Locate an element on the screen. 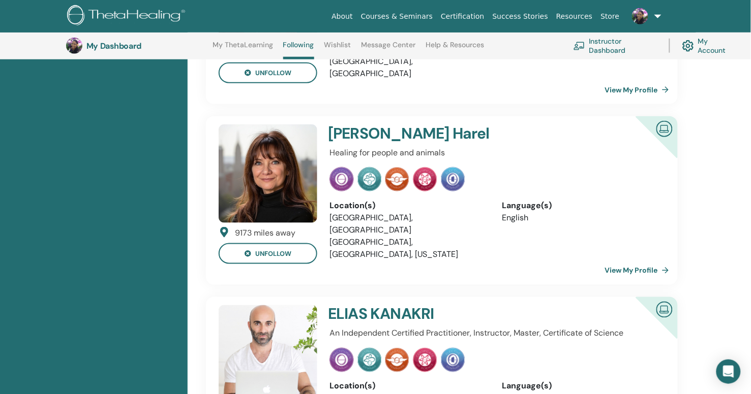 The height and width of the screenshot is (394, 751). a: My Account is located at coordinates (709, 46).